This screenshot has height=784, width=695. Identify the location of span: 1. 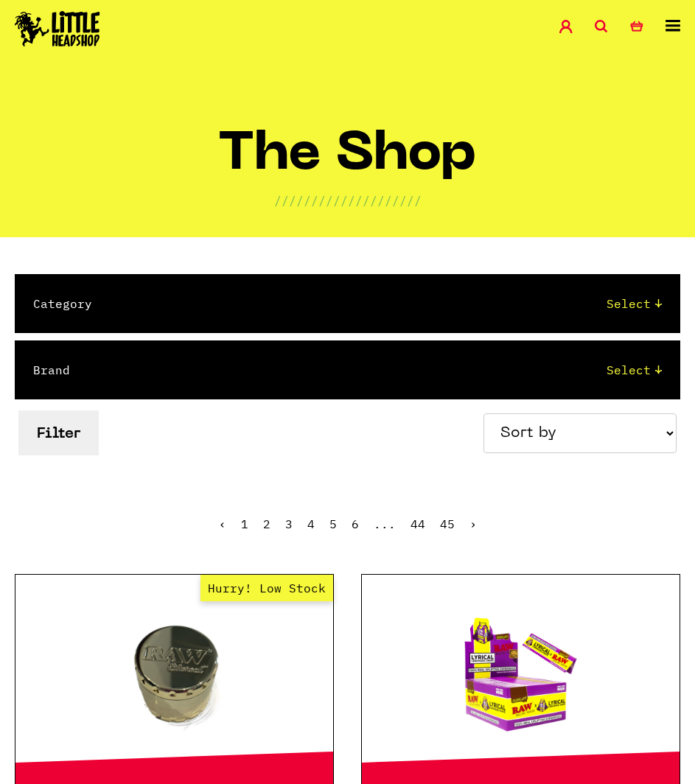
(245, 524).